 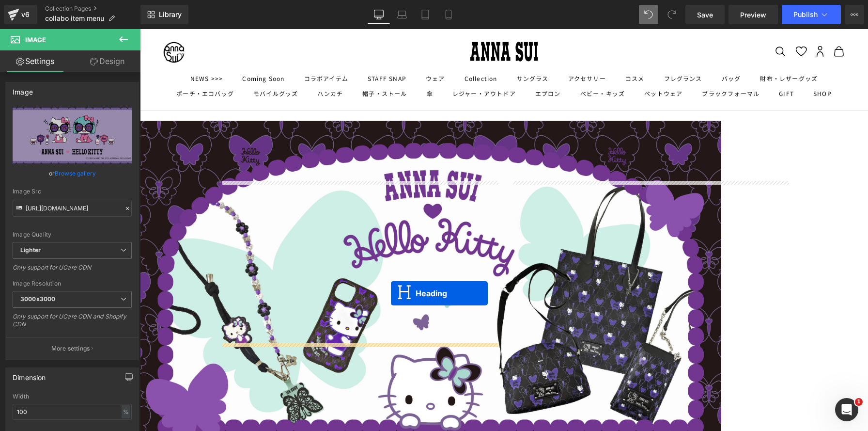 What do you see at coordinates (649, 14) in the screenshot?
I see `button: Undo` at bounding box center [649, 14].